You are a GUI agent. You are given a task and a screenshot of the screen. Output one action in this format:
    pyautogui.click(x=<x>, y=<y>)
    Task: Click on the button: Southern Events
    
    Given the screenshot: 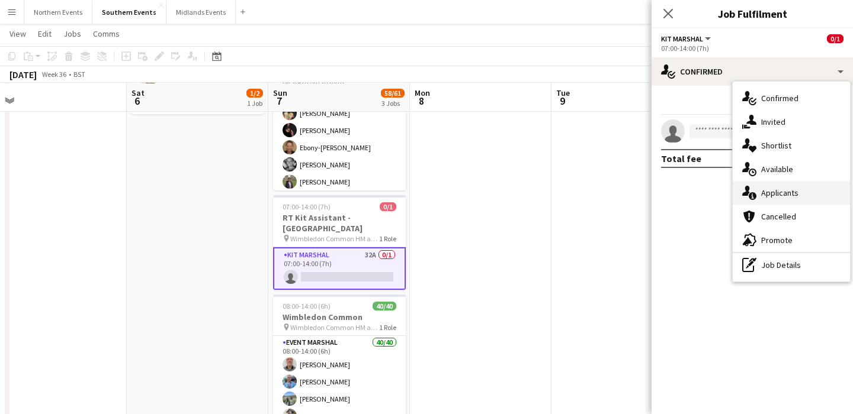 What is the action you would take?
    pyautogui.click(x=129, y=12)
    